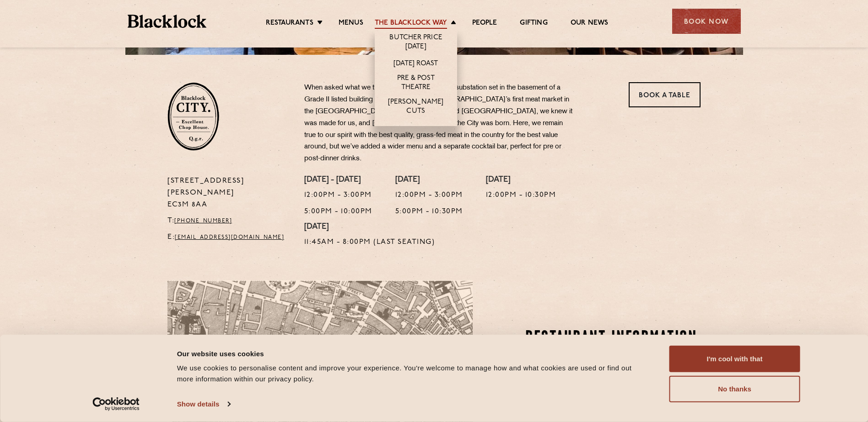  What do you see at coordinates (167, 21) in the screenshot?
I see `img: BL_Textured_Logo-footer-cropped.svg` at bounding box center [167, 21].